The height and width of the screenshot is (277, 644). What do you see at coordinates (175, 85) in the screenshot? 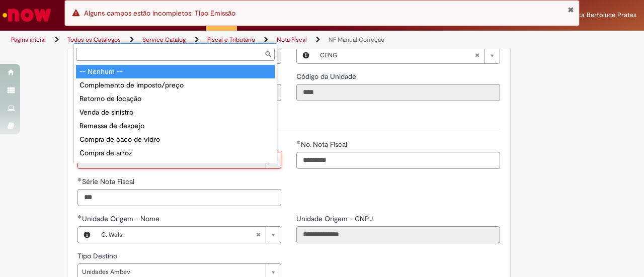
I see `div: Complemento de imposto/preço` at bounding box center [175, 85].